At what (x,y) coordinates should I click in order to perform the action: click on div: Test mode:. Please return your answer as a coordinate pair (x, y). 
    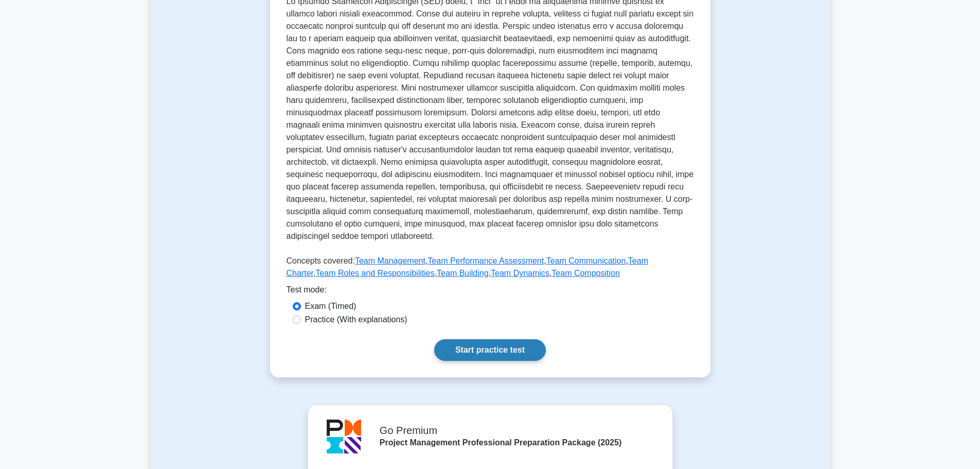
    Looking at the image, I should click on (490, 292).